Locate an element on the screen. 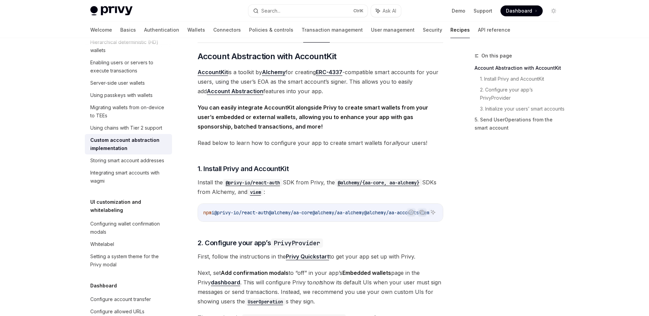 This screenshot has width=649, height=316. a: 3. Initialize your users’ smart accounts is located at coordinates (522, 109).